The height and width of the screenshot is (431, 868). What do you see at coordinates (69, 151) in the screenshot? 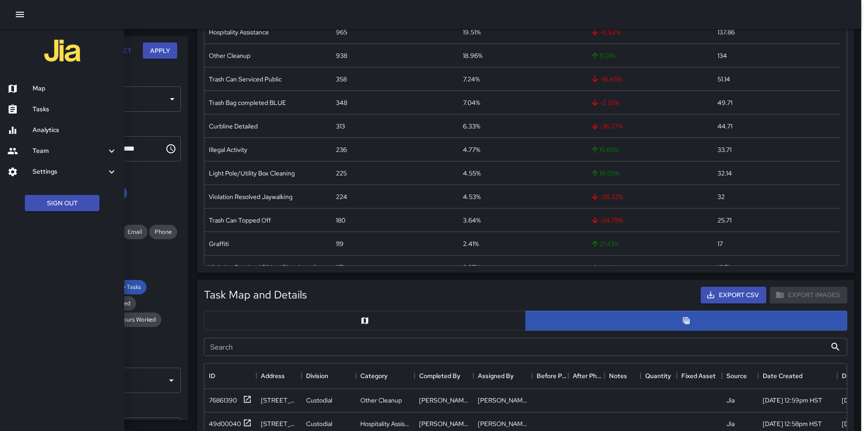
I see `h6: Team` at bounding box center [69, 151].